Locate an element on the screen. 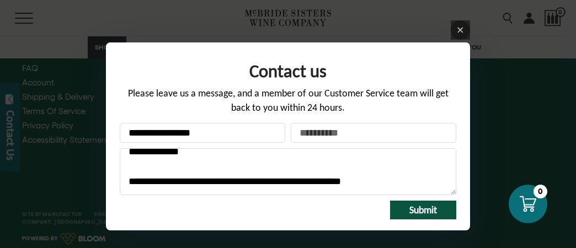 Image resolution: width=576 pixels, height=248 pixels. span: Submit is located at coordinates (424, 210).